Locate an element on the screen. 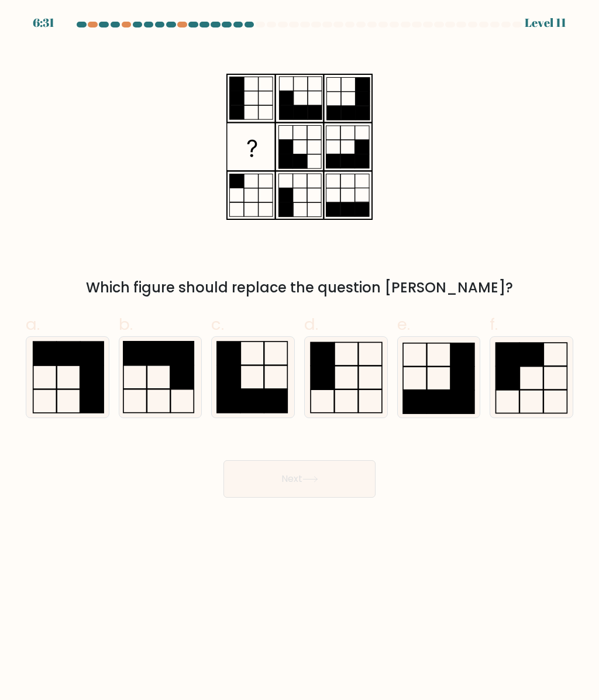  div: Level 11 is located at coordinates (545, 23).